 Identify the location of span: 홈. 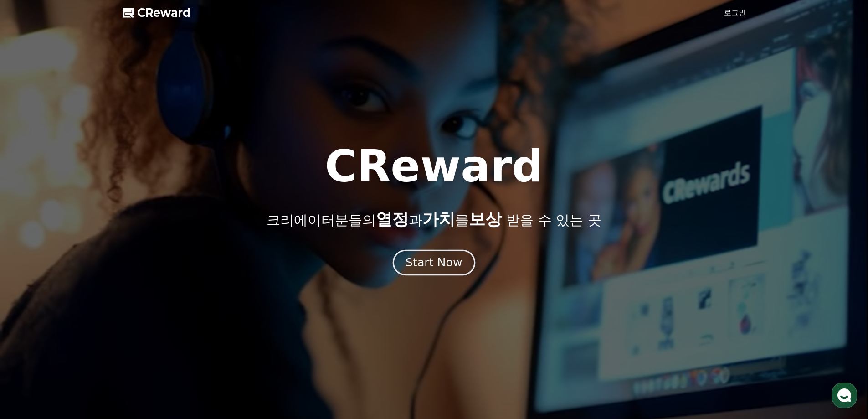
(32, 306).